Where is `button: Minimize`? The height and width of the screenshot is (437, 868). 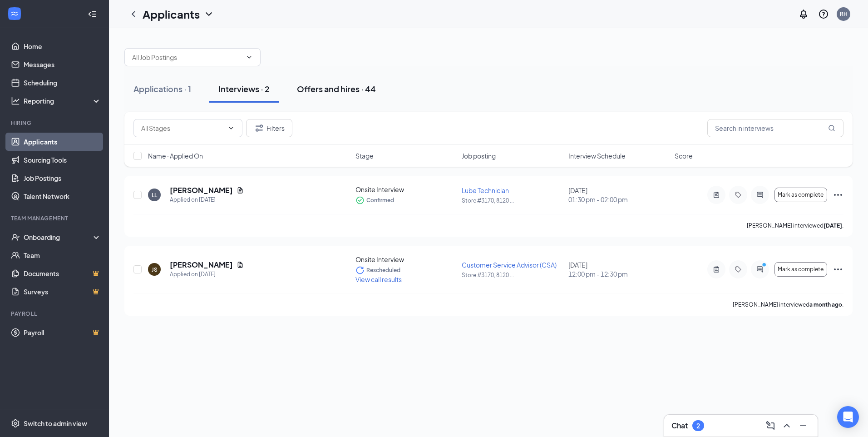 button: Minimize is located at coordinates (803, 425).